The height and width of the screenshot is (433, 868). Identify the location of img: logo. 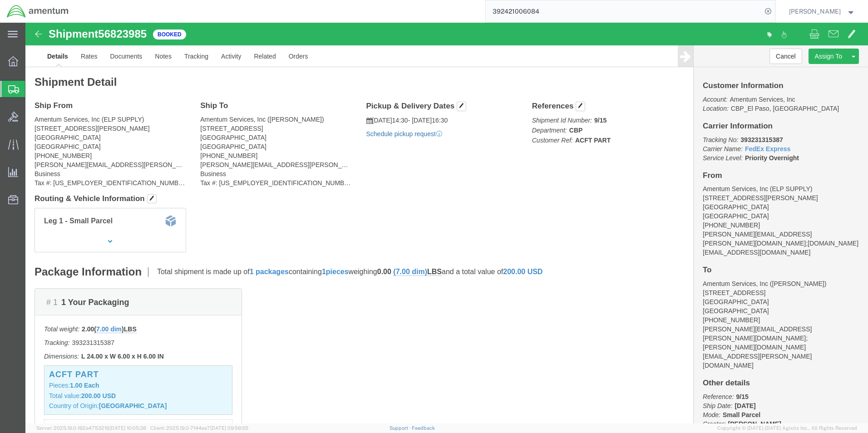
(37, 12).